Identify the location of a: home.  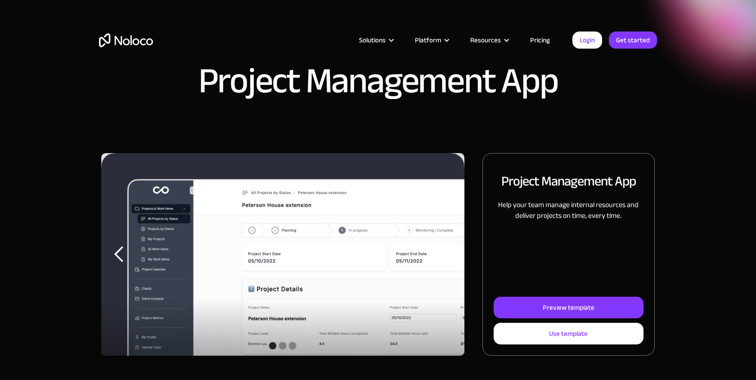
(126, 40).